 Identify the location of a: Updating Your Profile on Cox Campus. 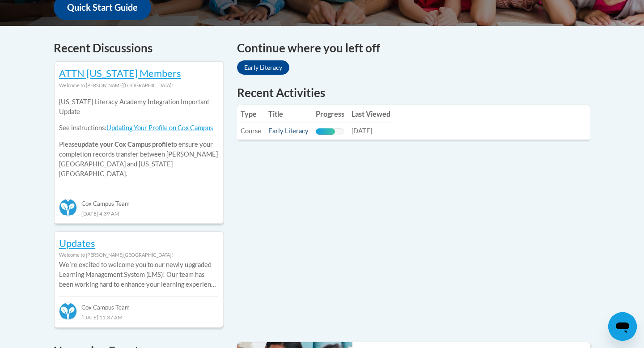
(159, 127).